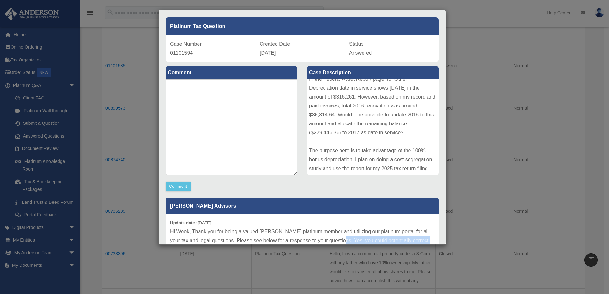 Image resolution: width=609 pixels, height=294 pixels. I want to click on label: Case Description, so click(373, 73).